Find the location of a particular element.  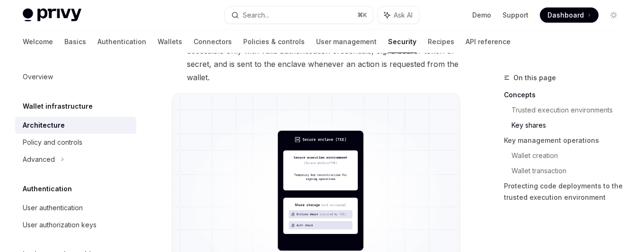

a: Key management operations is located at coordinates (566, 140).